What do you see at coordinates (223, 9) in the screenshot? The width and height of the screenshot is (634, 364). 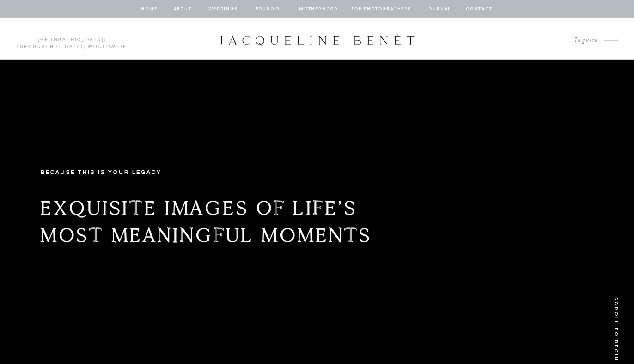 I see `a: Weddings` at bounding box center [223, 9].